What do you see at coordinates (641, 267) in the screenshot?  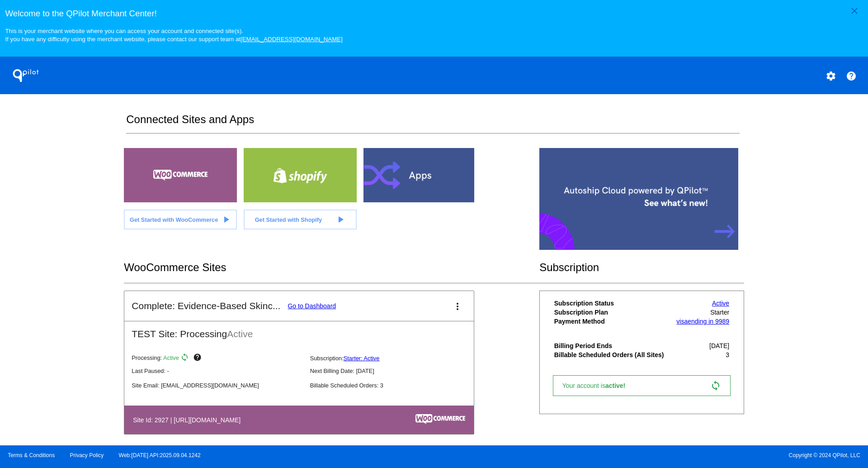 I see `h2: Subscription` at bounding box center [641, 267].